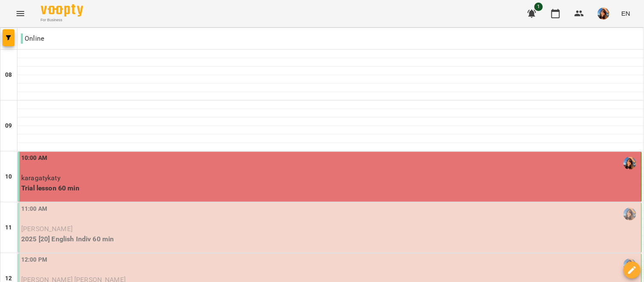 This screenshot has height=282, width=644. Describe the element at coordinates (62, 10) in the screenshot. I see `img: Voopty Logo` at that location.